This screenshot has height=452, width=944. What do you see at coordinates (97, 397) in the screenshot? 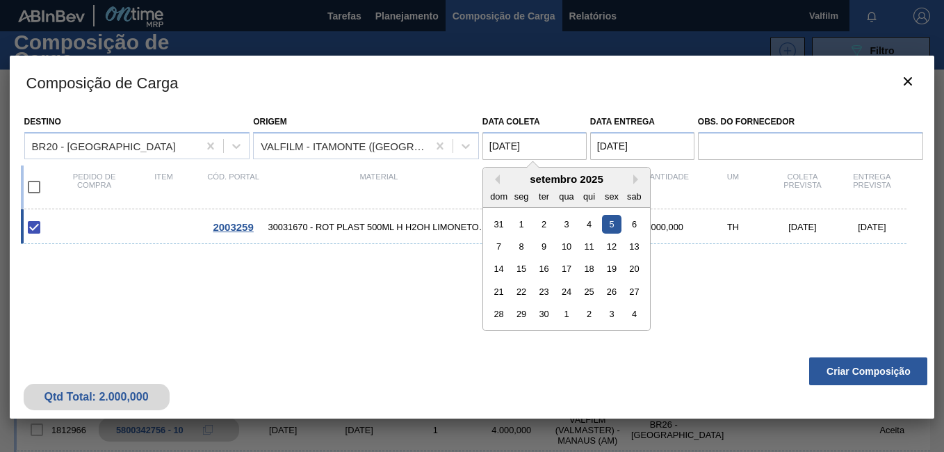
I see `div: Qtd Total: 2.000,000` at bounding box center [97, 397].